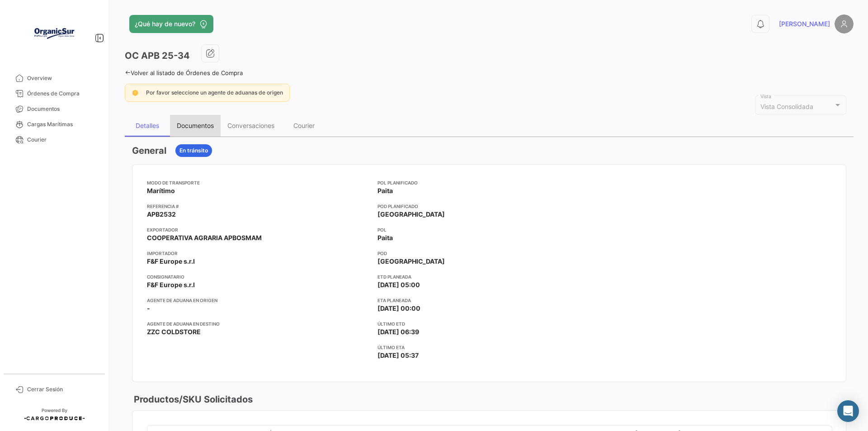 The height and width of the screenshot is (431, 868). I want to click on app-card-info-title: Último ETD, so click(489, 323).